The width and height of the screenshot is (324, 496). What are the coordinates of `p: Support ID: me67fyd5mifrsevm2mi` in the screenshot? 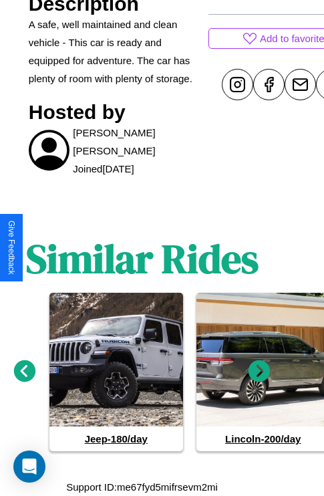 It's located at (142, 487).